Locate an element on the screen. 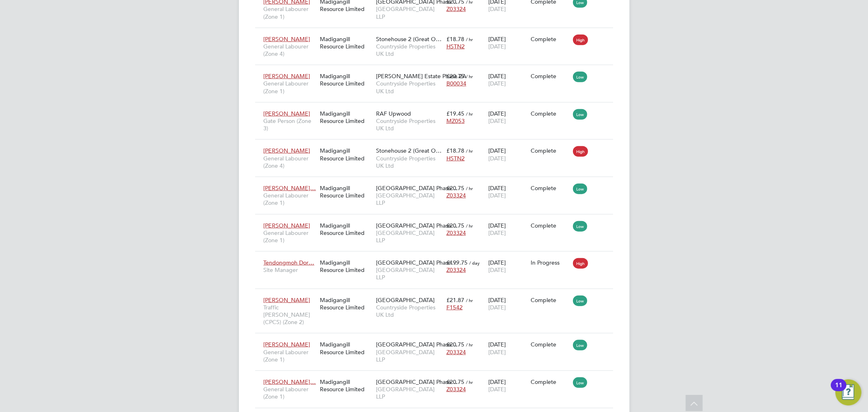 The image size is (868, 412). span: £19.45 is located at coordinates (455, 114).